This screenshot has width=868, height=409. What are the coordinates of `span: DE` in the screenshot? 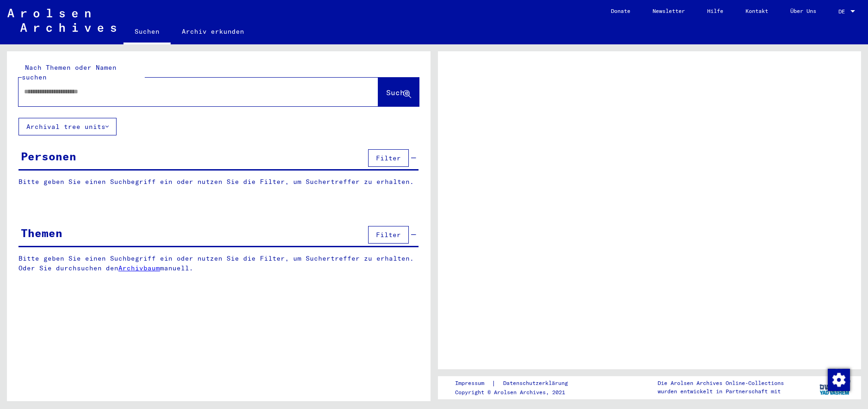 It's located at (843, 11).